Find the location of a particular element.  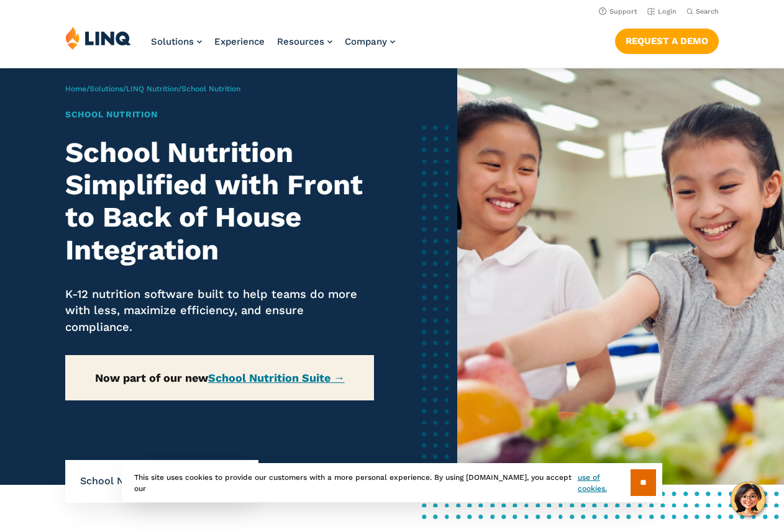

nav: Button Navigation is located at coordinates (667, 40).